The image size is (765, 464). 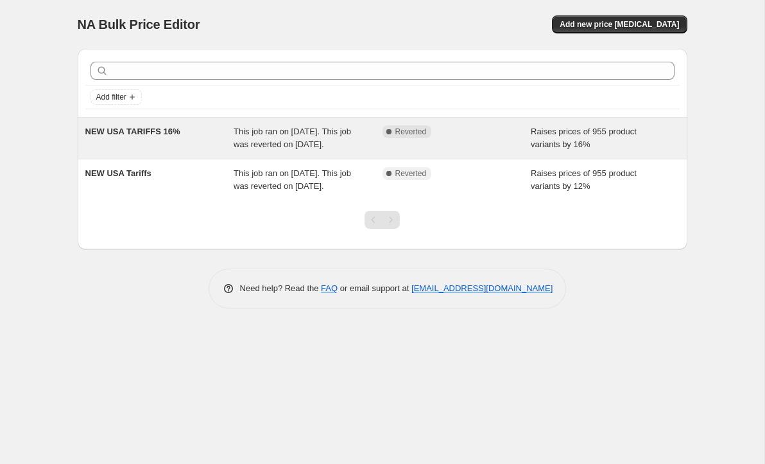 What do you see at coordinates (584, 137) in the screenshot?
I see `span: Raises prices of 955 product variants by 16%` at bounding box center [584, 137].